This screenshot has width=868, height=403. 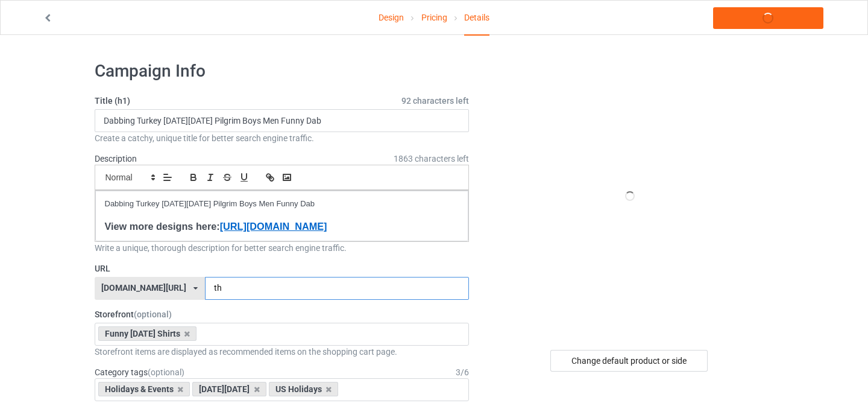 I want to click on div: US Holidays, so click(x=304, y=389).